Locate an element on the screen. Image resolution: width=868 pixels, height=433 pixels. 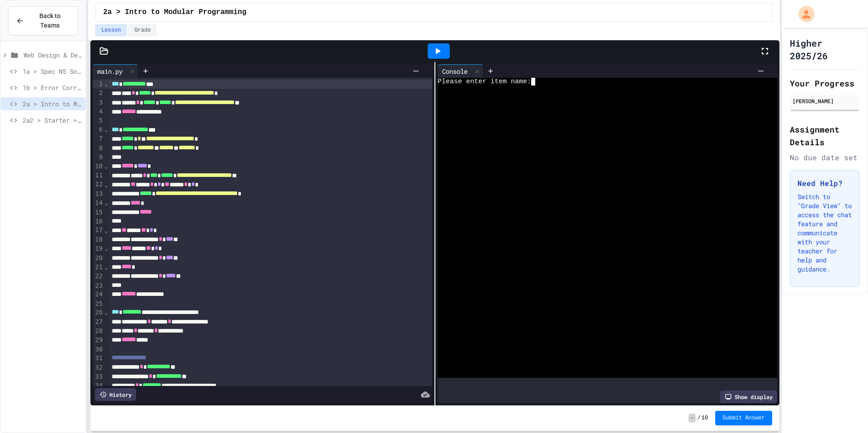
div: 3 is located at coordinates (98, 103).